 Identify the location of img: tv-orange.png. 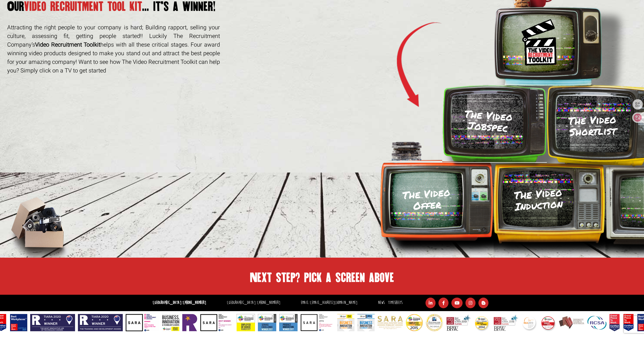
(435, 209).